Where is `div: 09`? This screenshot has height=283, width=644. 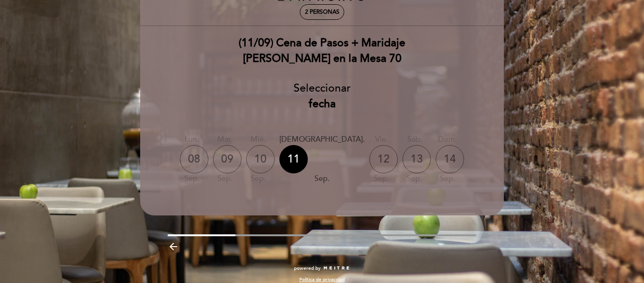
div: 09 is located at coordinates (227, 160).